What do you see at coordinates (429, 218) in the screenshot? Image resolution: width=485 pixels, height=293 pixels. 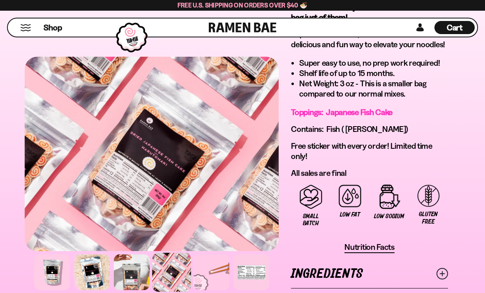 I see `span: Gluten Free` at bounding box center [429, 218].